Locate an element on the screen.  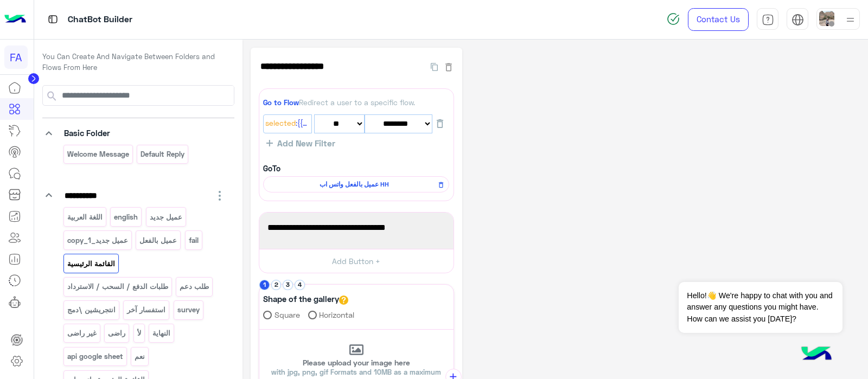
p: طلبات الدفع / السحب / الاسترداد is located at coordinates (117, 286).